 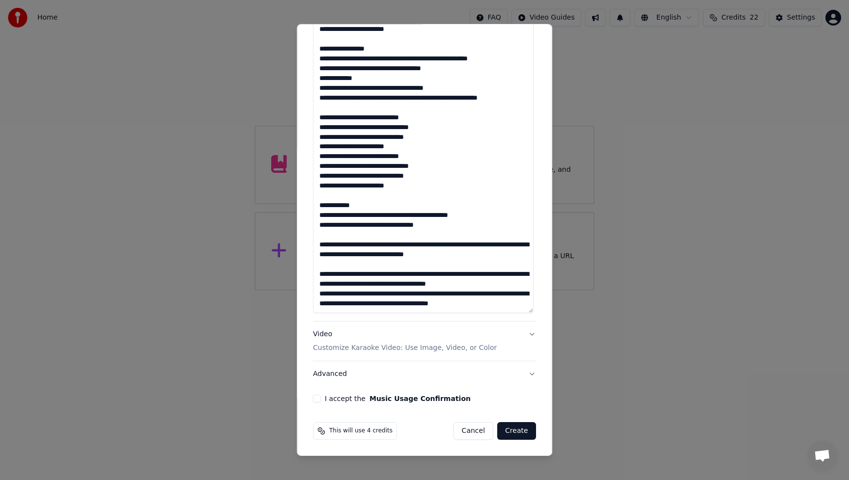 I want to click on button: I accept the, so click(x=420, y=399).